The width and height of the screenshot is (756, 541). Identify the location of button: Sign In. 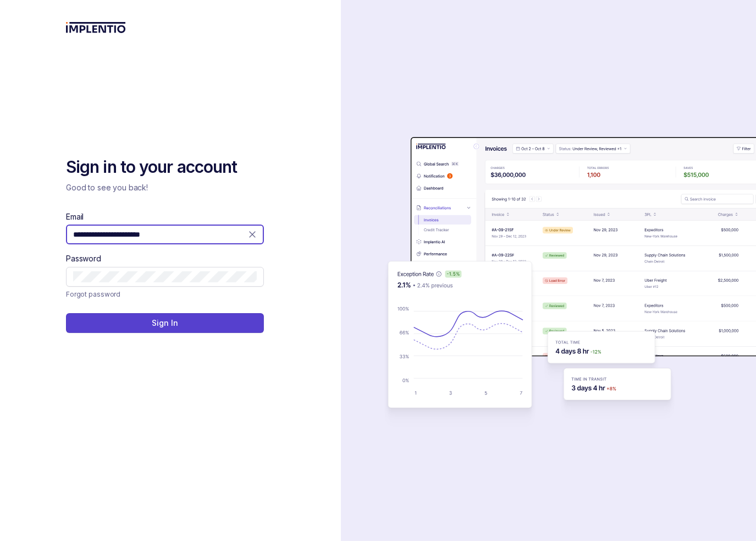
(165, 323).